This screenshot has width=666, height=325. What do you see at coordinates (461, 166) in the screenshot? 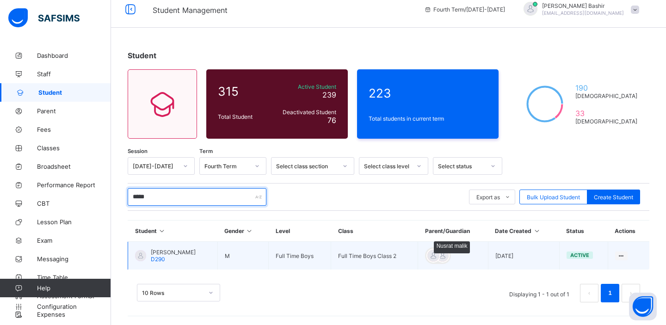
I see `div: Select status` at bounding box center [461, 166].